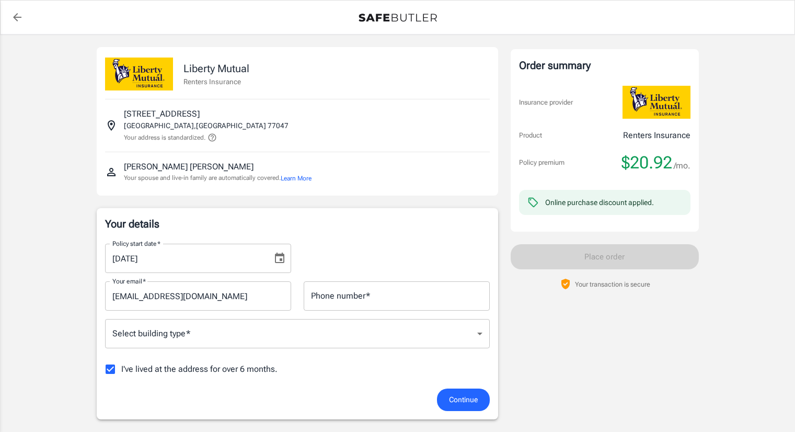 The image size is (795, 432). Describe the element at coordinates (111, 126) in the screenshot. I see `svg: Insured address` at that location.